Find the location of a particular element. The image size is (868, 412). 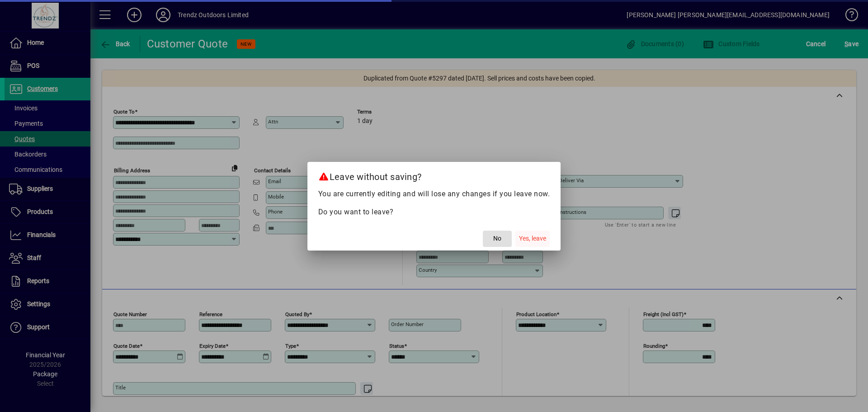

span: Yes, leave is located at coordinates (533, 238).